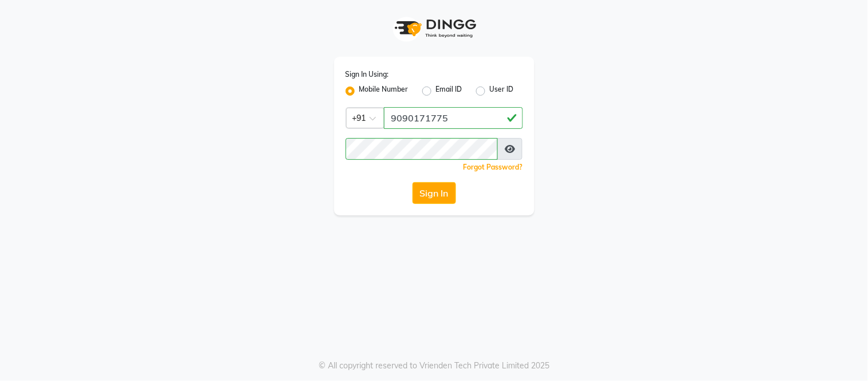 The width and height of the screenshot is (868, 381). What do you see at coordinates (450, 91) in the screenshot?
I see `label: Email ID` at bounding box center [450, 91].